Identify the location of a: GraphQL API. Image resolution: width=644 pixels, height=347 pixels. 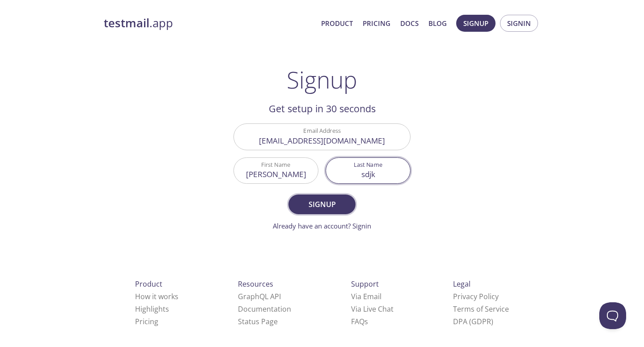
(260, 296).